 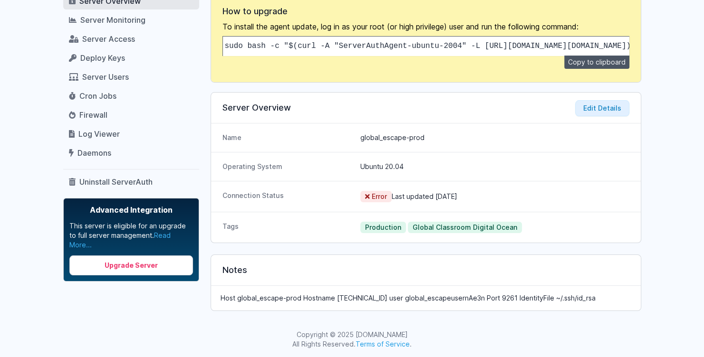 I want to click on a: Server Monitoring, so click(x=131, y=20).